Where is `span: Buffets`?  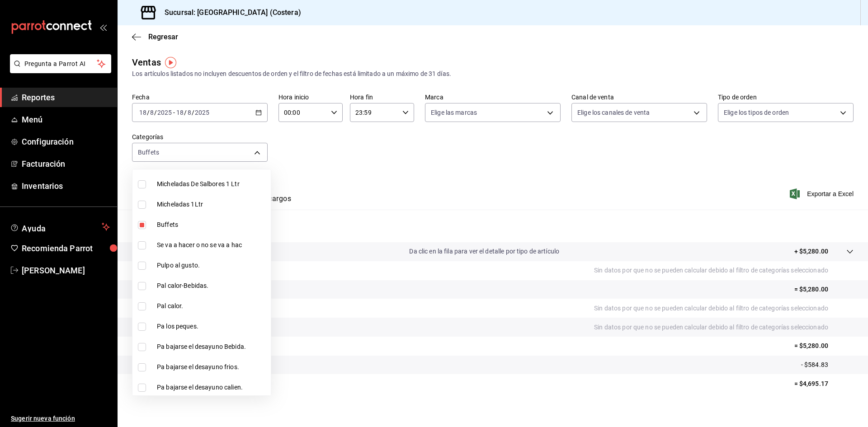 span: Buffets is located at coordinates (212, 224).